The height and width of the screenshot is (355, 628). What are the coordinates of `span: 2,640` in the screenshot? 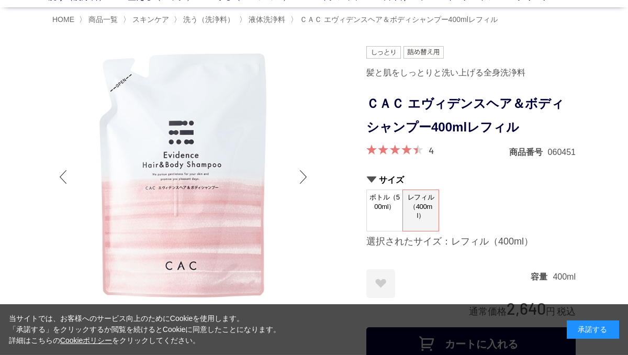 It's located at (526, 308).